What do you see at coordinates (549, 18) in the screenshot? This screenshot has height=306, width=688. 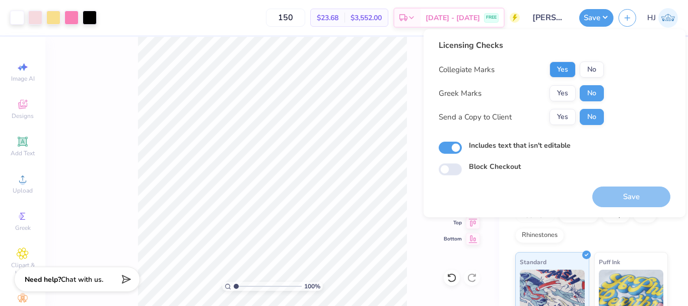 I see `input: Untitled Design` at bounding box center [549, 18].